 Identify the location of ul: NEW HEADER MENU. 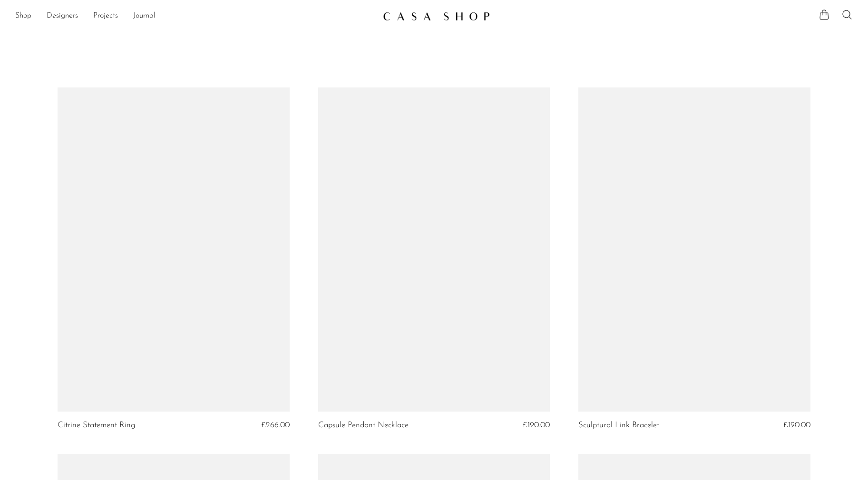
(195, 16).